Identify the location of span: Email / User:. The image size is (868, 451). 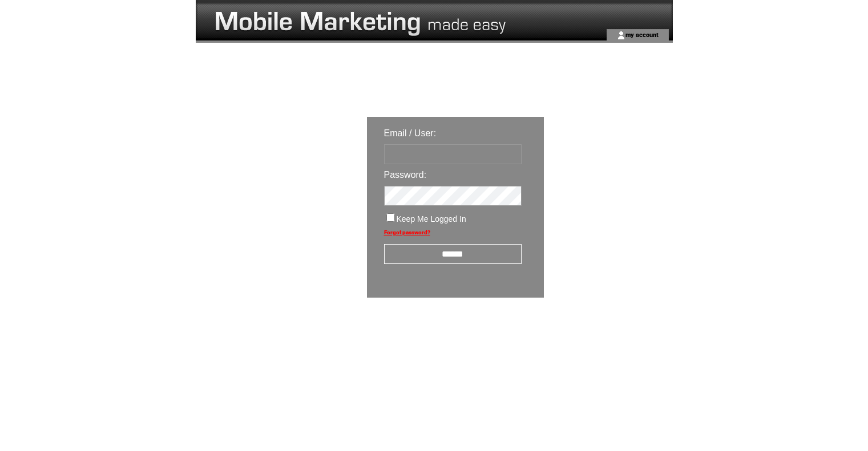
(411, 133).